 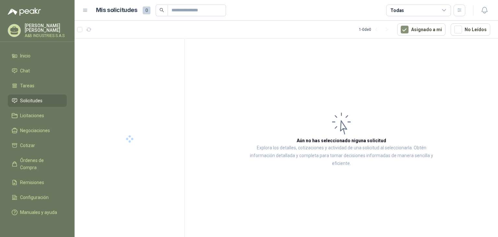 I want to click on span: Cotizar, so click(x=28, y=145).